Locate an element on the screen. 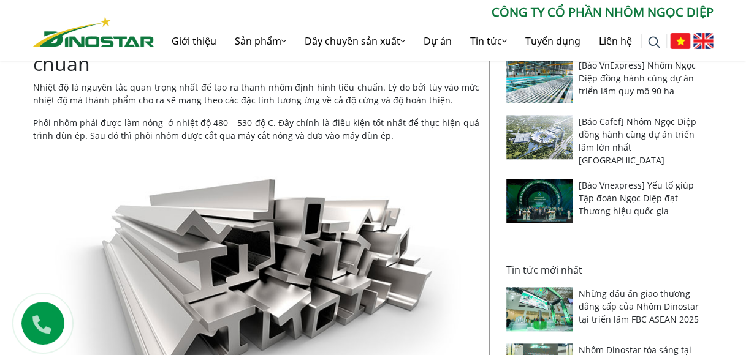 The image size is (746, 355). img: [Báo VnExpress] Nhôm Ngọc Diệp đồng hành cùng dự án triển lãm quy mô 90 ha is located at coordinates (539, 81).